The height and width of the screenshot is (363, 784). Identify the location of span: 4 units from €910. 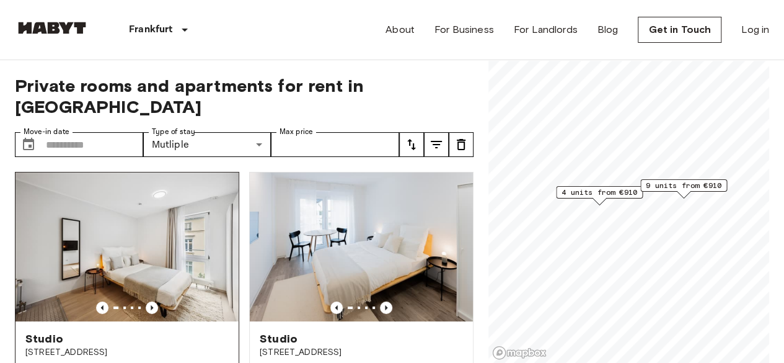
(600, 192).